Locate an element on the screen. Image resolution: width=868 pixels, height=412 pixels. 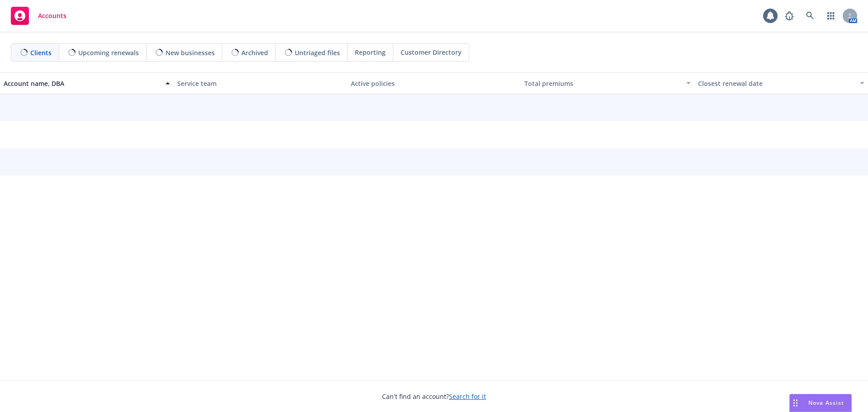
div: Account name, DBA is located at coordinates (82, 83).